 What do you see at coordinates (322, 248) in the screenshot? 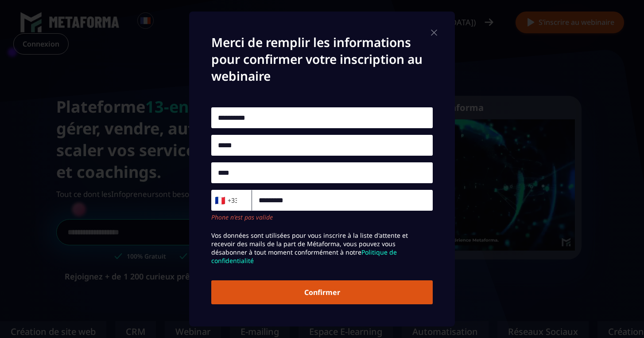
I see `label: Vos données sont utilisées pour vous inscrire à la liste d'attente et recevoir des mails de la pa...` at bounding box center [322, 248].